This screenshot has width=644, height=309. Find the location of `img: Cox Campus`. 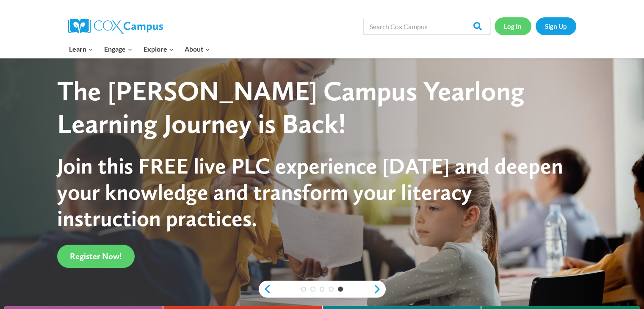

img: Cox Campus is located at coordinates (116, 26).